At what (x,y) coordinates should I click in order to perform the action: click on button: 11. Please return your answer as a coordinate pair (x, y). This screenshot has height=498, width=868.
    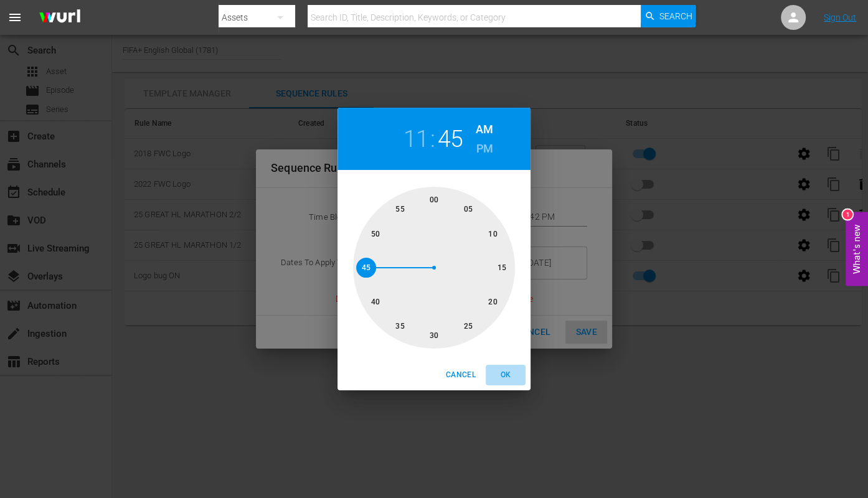
    Looking at the image, I should click on (416, 139).